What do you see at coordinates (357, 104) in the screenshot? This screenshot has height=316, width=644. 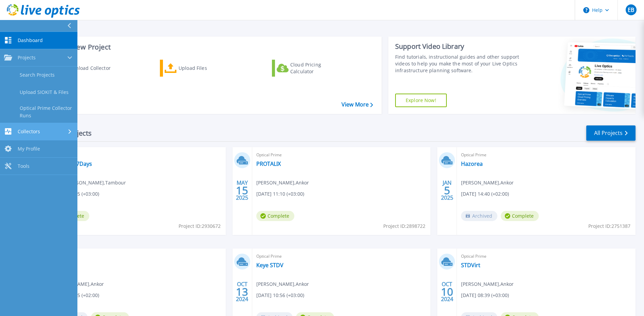 I see `a: View More` at bounding box center [357, 104].